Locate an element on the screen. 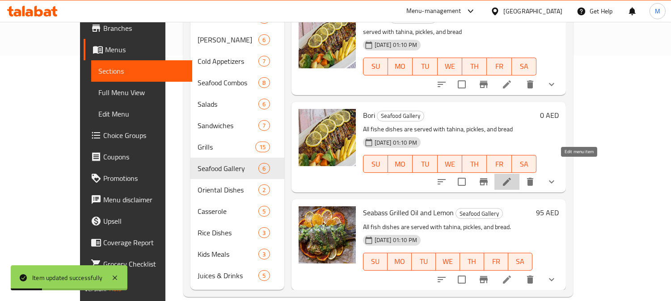 This screenshot has height=301, width=671. span: Seafood Combos is located at coordinates (228, 83).